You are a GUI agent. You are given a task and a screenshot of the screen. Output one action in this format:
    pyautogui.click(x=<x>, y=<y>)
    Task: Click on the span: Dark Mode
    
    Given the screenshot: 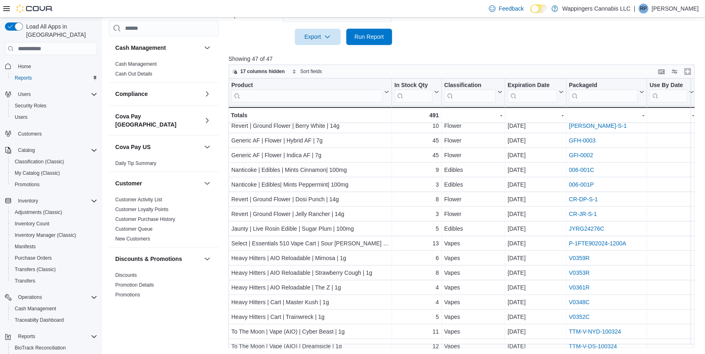 What is the action you would take?
    pyautogui.click(x=530, y=13)
    